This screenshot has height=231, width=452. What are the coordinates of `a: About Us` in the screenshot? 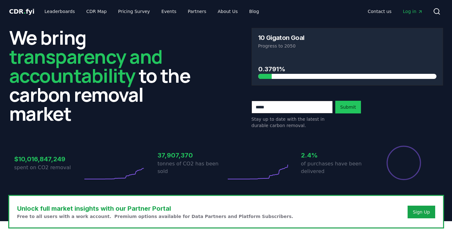 It's located at (227, 11).